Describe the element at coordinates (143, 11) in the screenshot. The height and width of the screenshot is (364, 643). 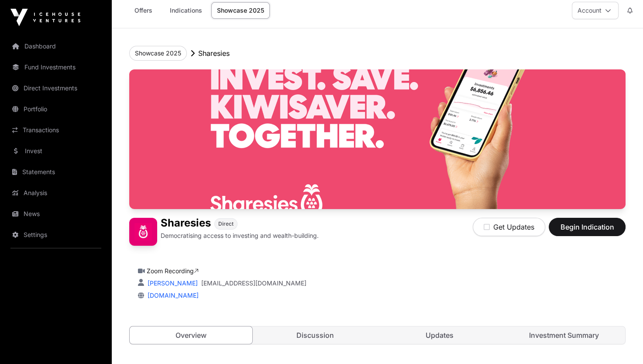
I see `a: Offers` at that location.